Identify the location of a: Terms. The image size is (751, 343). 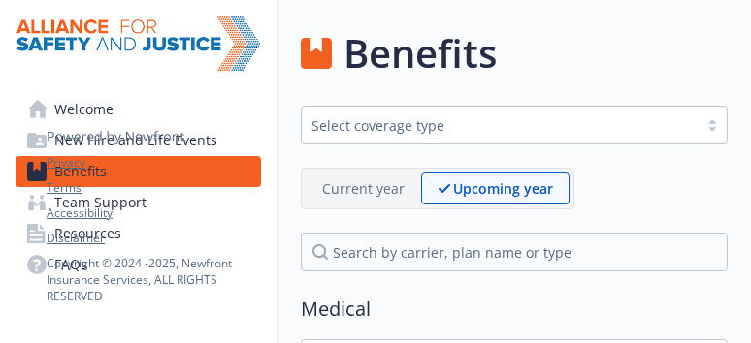
(153, 188).